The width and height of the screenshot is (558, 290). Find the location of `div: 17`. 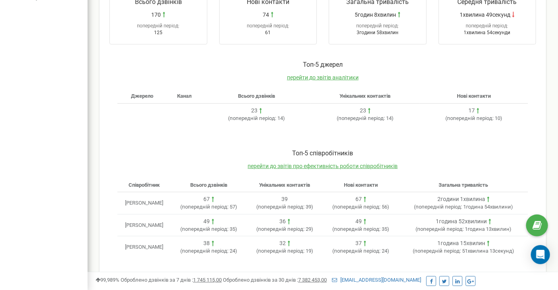

div: 17 is located at coordinates (472, 111).